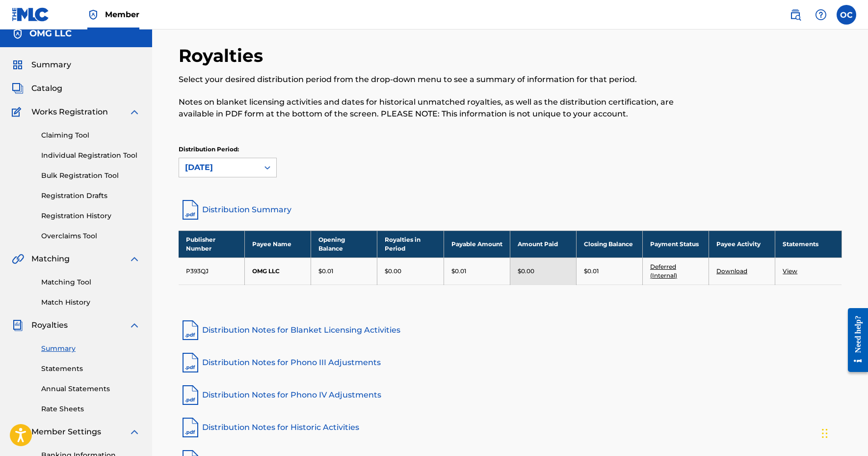 Image resolution: width=868 pixels, height=456 pixels. What do you see at coordinates (676, 243) in the screenshot?
I see `th: Payment Status` at bounding box center [676, 243].